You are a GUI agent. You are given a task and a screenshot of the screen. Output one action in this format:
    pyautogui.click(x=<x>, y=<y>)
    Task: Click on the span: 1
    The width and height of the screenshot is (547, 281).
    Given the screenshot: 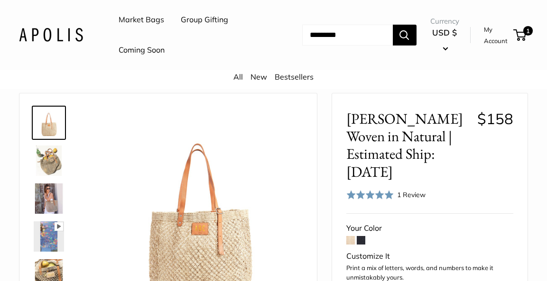 What is the action you would take?
    pyautogui.click(x=528, y=31)
    